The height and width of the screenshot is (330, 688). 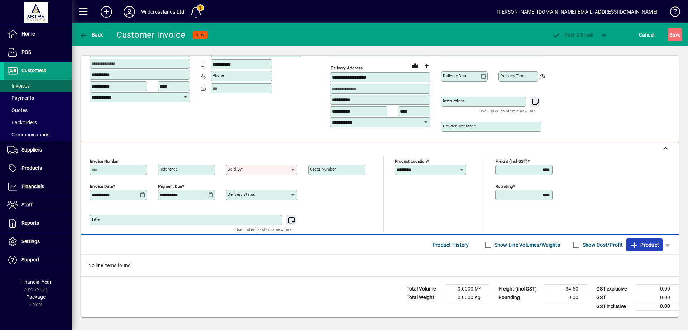 I want to click on mat-label: Invoice date, so click(x=101, y=186).